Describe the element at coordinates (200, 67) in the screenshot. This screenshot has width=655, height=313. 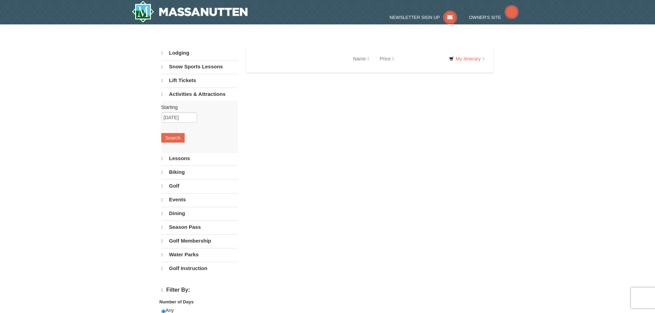
I see `a: Snow Sports Lessons` at that location.